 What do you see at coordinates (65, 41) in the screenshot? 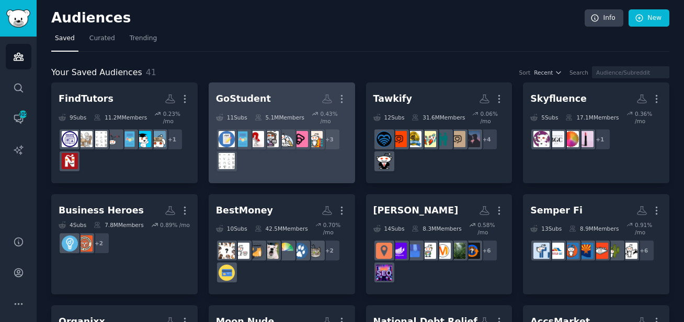
I see `a: Saved` at bounding box center [65, 41].